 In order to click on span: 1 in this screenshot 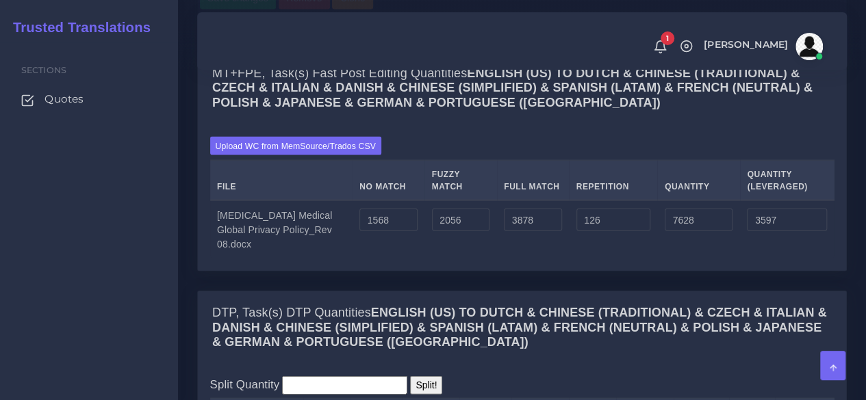, I will do `click(667, 38)`.